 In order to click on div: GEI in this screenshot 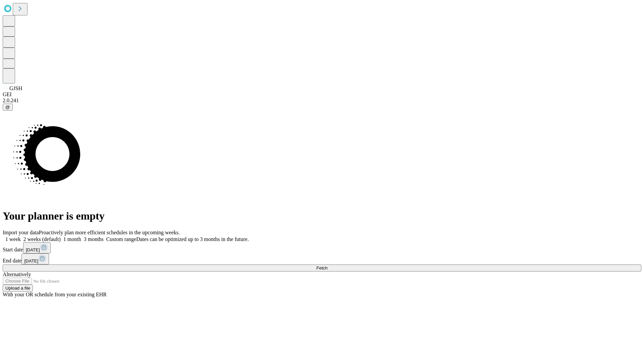, I will do `click(322, 95)`.